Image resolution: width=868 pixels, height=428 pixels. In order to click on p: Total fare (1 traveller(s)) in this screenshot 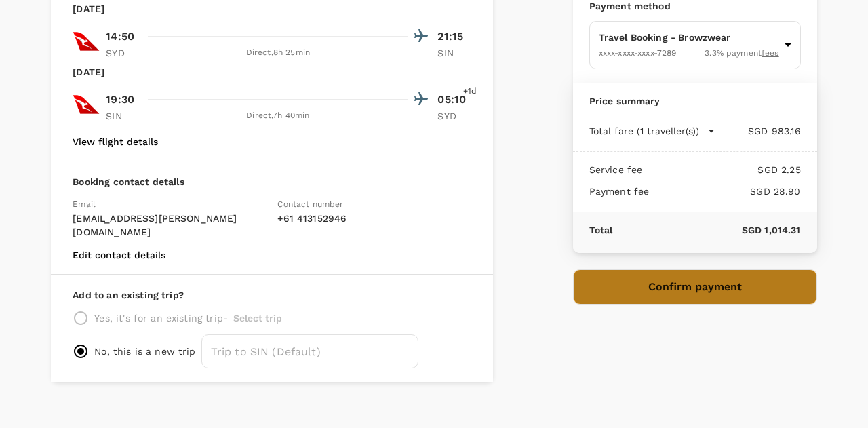, I will do `click(644, 131)`.